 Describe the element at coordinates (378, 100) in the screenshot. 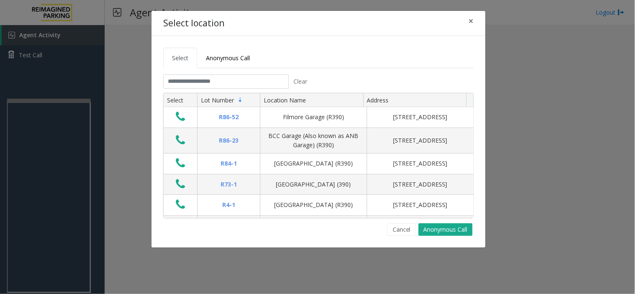

I see `span: Address` at that location.